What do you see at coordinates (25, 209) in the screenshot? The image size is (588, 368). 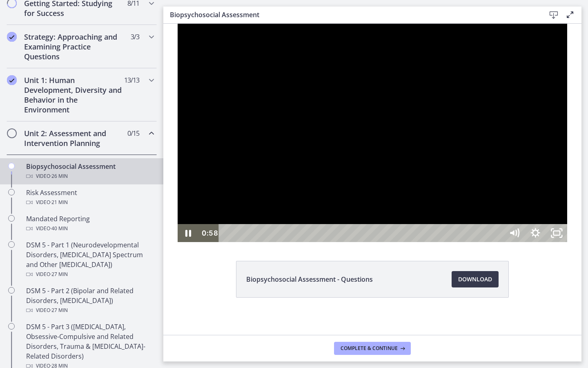 I see `button: Pause` at bounding box center [25, 209].